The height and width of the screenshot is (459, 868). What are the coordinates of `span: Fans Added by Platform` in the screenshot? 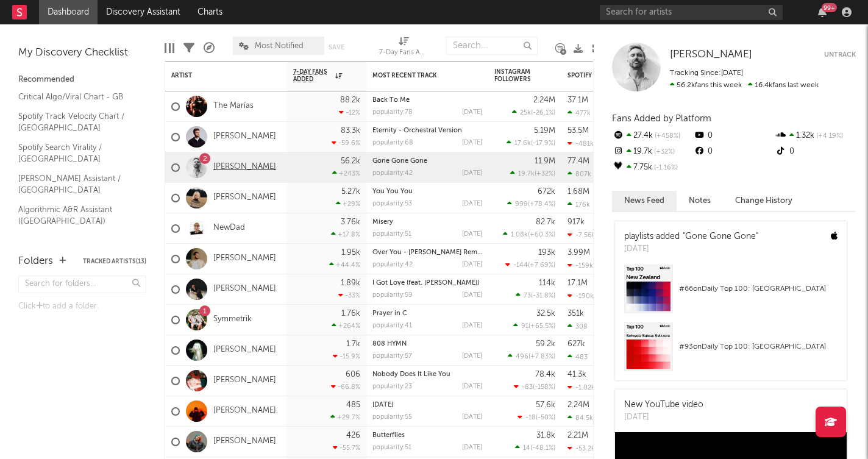 It's located at (662, 118).